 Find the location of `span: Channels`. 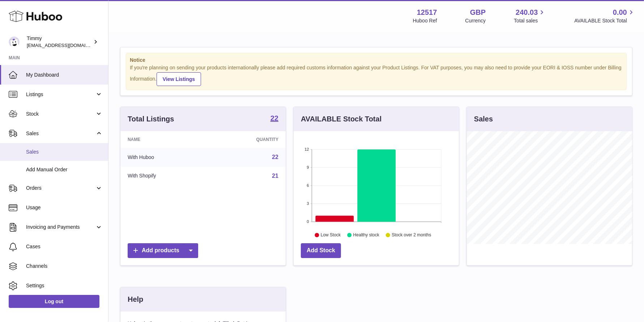

span: Channels is located at coordinates (65, 266).